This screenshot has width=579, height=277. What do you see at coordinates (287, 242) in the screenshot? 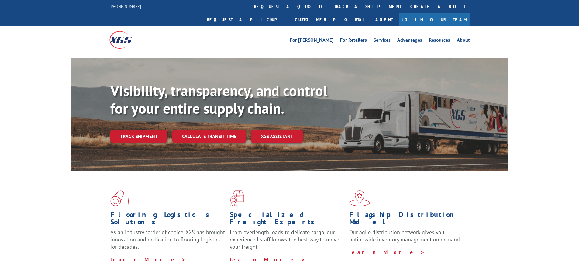
I see `p: From overlength loads to delicate cargo, our experienced staff knows the best way to move your fr...` at bounding box center [287, 242].